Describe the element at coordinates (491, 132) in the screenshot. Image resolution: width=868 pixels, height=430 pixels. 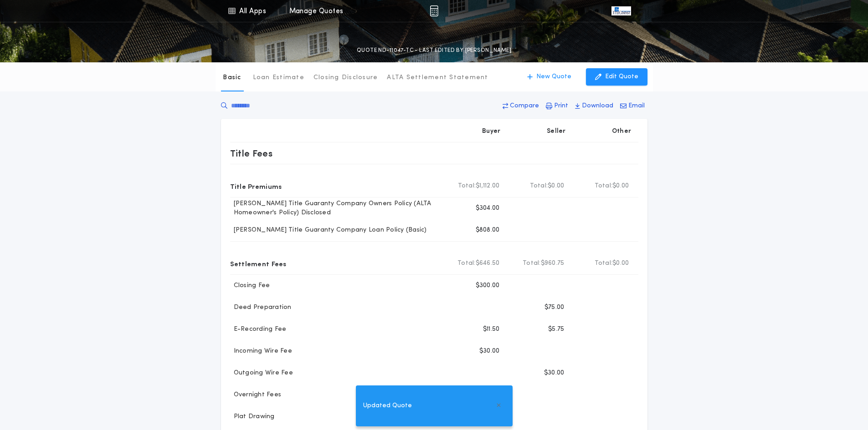
I see `p: Buyer` at that location.